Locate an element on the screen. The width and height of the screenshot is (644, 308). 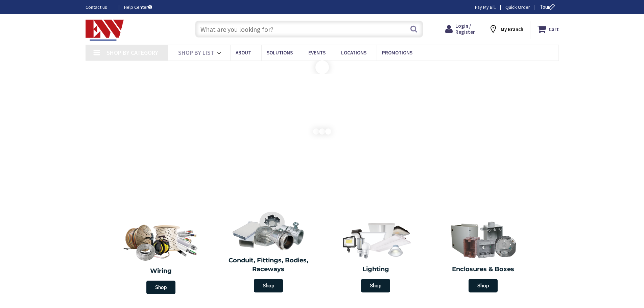
input: What are you looking for? is located at coordinates (309, 29).